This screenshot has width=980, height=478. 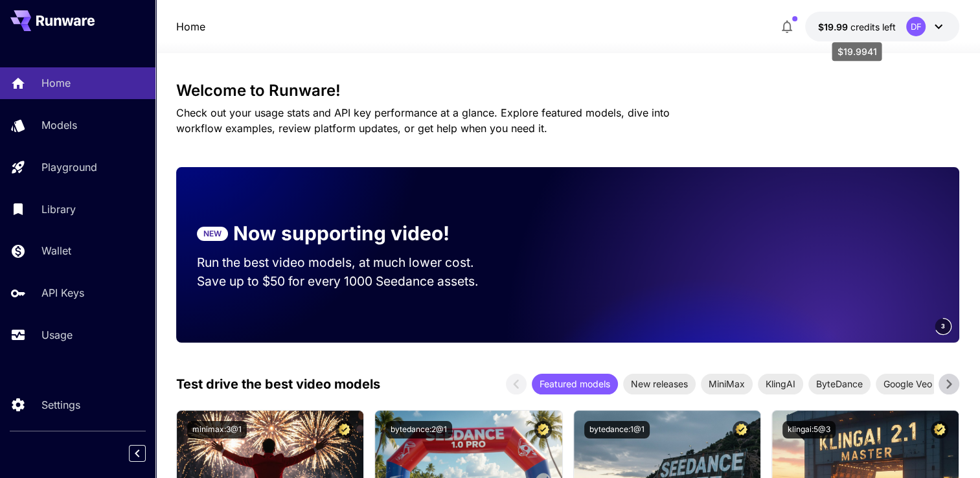 What do you see at coordinates (835, 27) in the screenshot?
I see `span: $19.99` at bounding box center [835, 27].